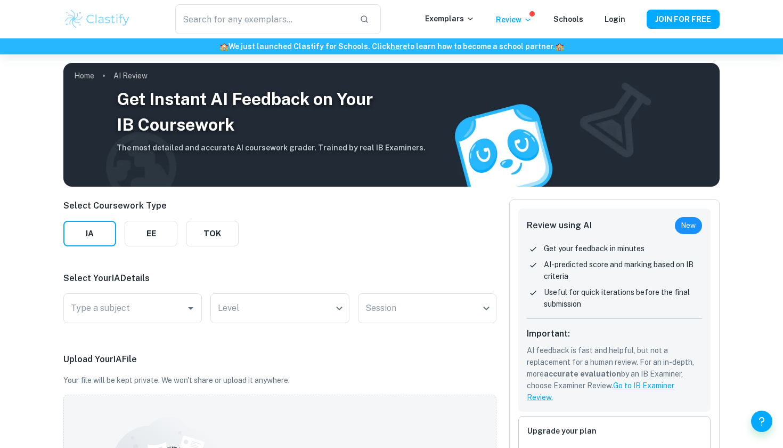 The width and height of the screenshot is (783, 448). I want to click on input: Search for any exemplars..., so click(263, 19).